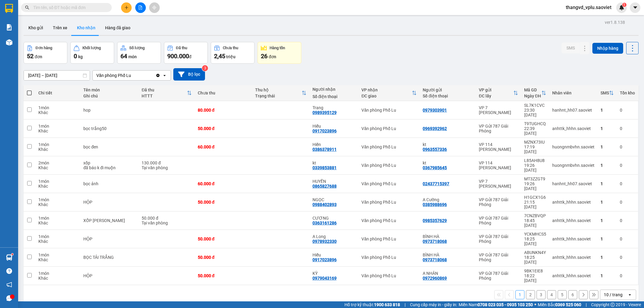 This screenshot has width=644, height=308. What do you see at coordinates (532, 96) in the screenshot?
I see `div: Ngày ĐH` at bounding box center [532, 96].